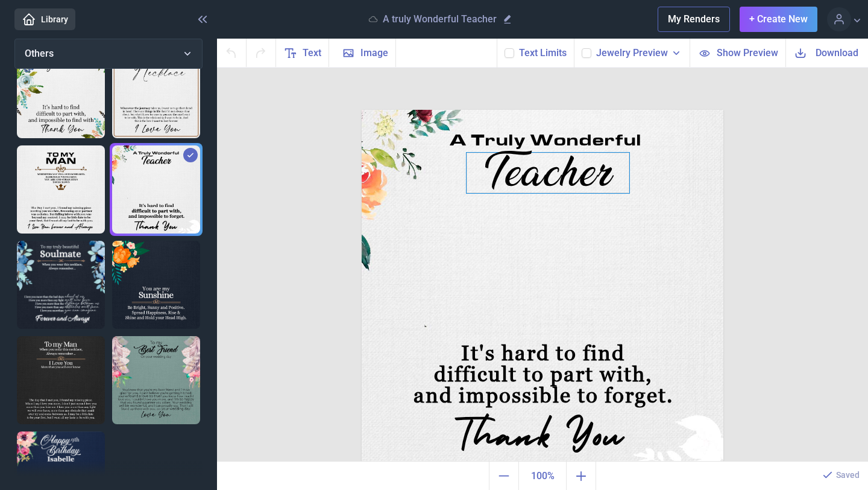 The height and width of the screenshot is (490, 868). Describe the element at coordinates (848, 475) in the screenshot. I see `p: Saved` at that location.